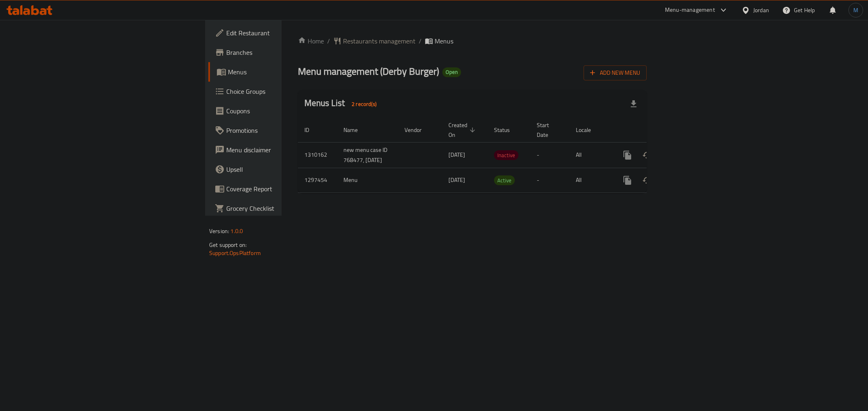 This screenshot has height=411, width=868. I want to click on button: Add New Menu, so click(615, 73).